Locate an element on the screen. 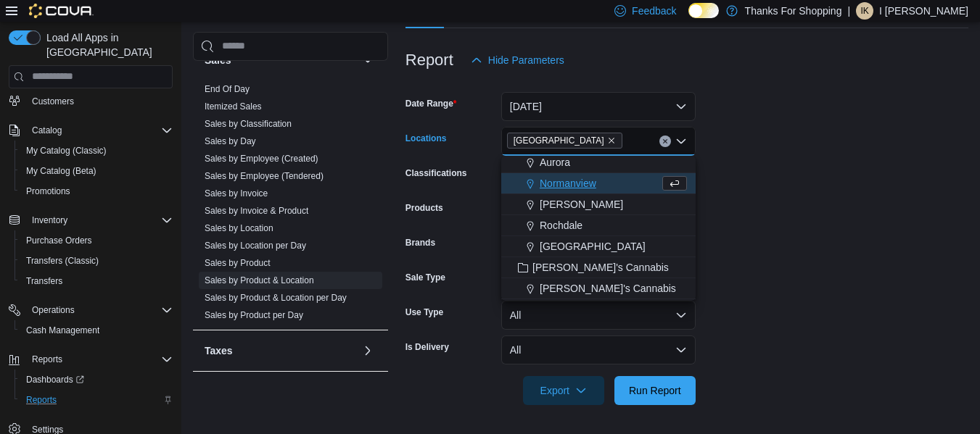  button: Run Report is located at coordinates (655, 391).